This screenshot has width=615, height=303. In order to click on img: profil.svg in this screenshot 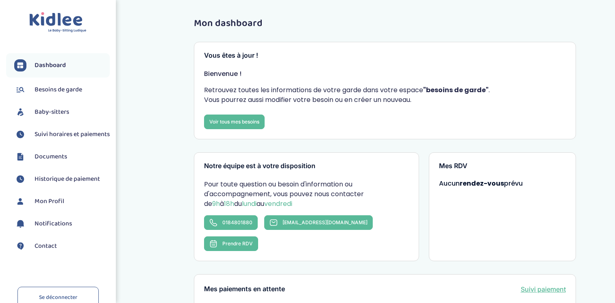, I will do `click(20, 201)`.